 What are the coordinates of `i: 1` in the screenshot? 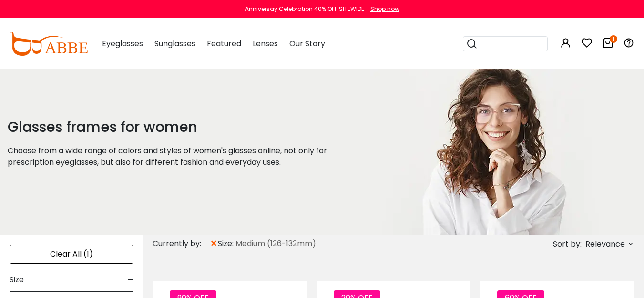 It's located at (614, 39).